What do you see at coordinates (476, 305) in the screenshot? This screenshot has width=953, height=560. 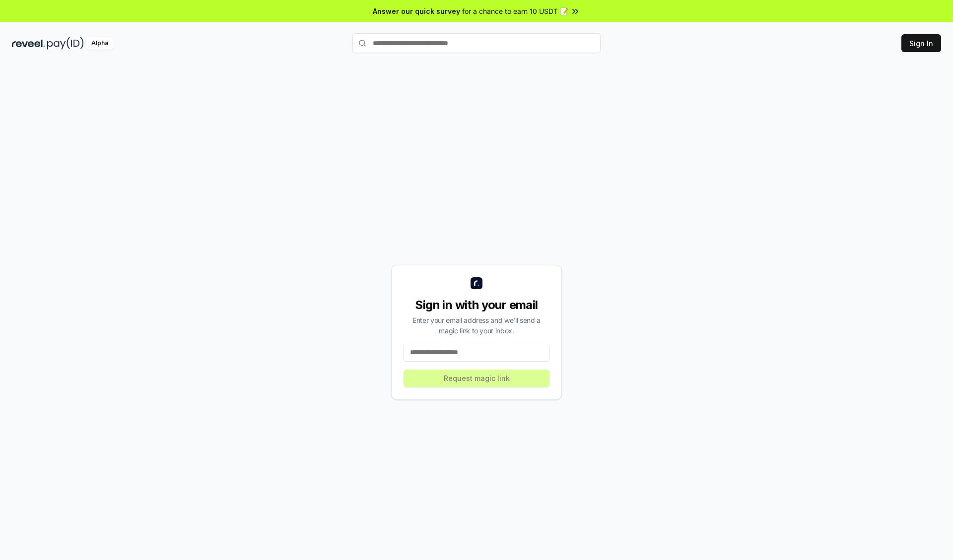 I see `div: Sign in with your email` at bounding box center [476, 305].